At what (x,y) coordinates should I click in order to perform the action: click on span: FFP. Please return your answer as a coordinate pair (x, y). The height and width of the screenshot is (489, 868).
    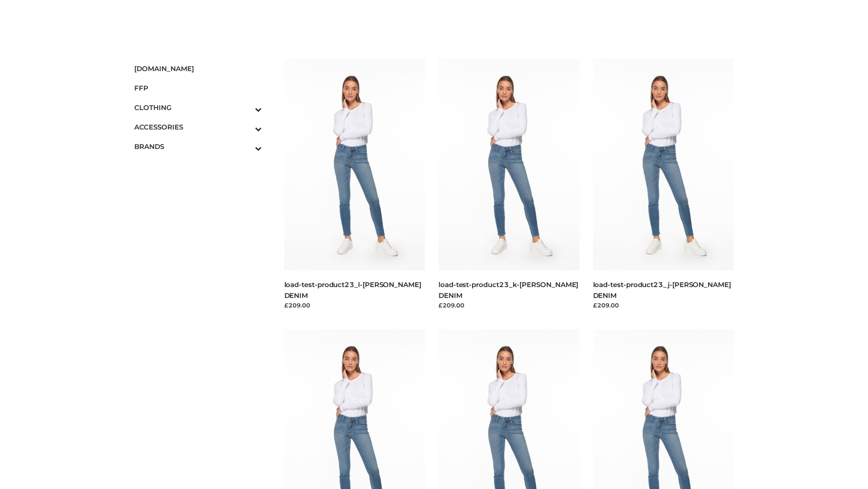
    Looking at the image, I should click on (198, 87).